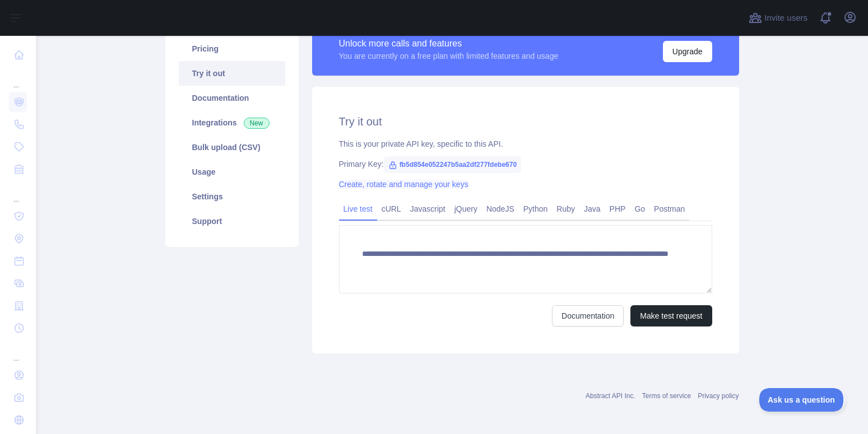  What do you see at coordinates (526, 122) in the screenshot?
I see `h2: Try it out` at bounding box center [526, 122].